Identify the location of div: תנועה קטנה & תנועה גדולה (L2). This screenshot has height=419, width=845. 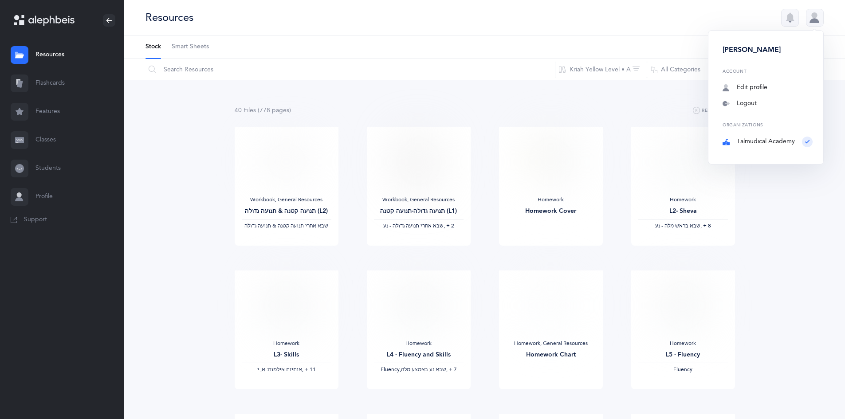
(287, 211).